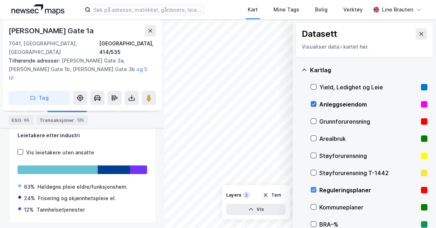 The image size is (436, 228). I want to click on button: Tag, so click(39, 98).